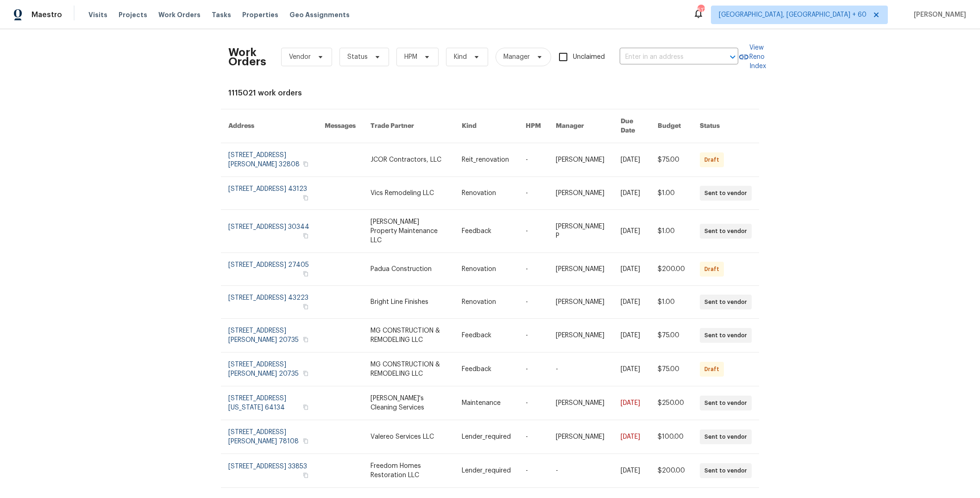  Describe the element at coordinates (490, 93) in the screenshot. I see `div: 1115021 work orders` at that location.